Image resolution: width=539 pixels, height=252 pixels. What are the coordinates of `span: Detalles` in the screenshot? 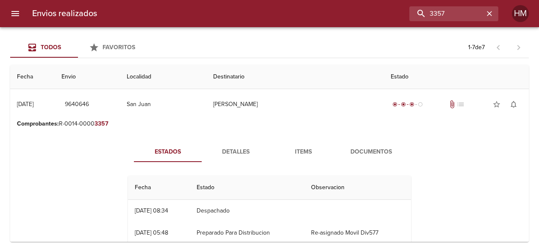 It's located at (236, 152).